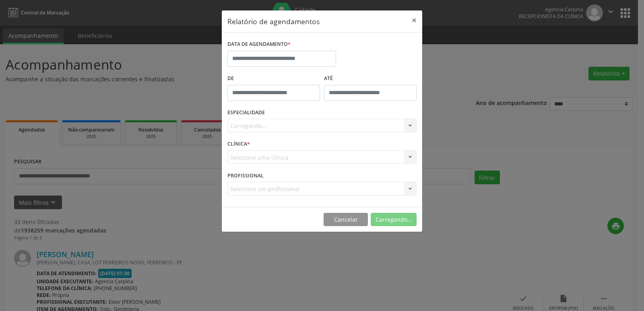 This screenshot has height=311, width=644. I want to click on button: Carregando..., so click(393, 220).